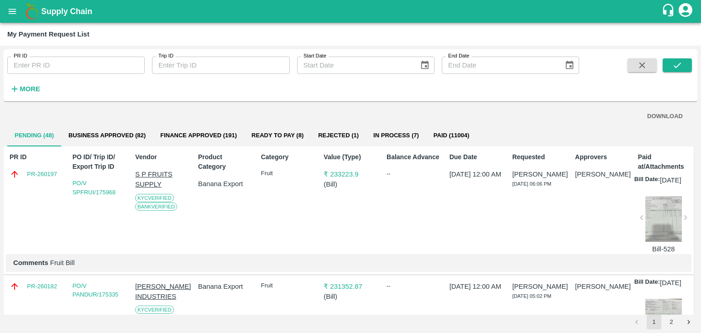  I want to click on input: Start Date, so click(354, 65).